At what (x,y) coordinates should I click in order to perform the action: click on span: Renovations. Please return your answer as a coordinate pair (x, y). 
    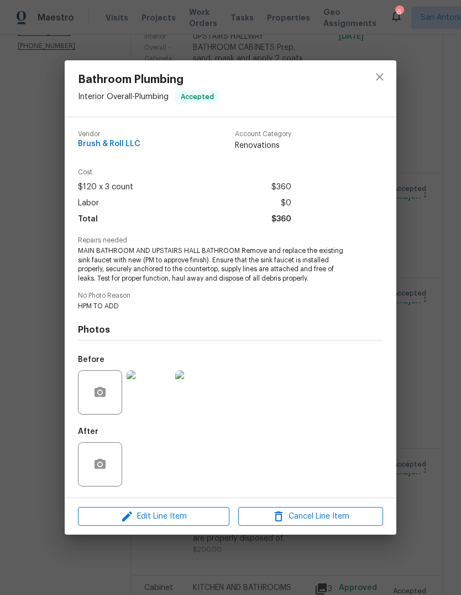
    Looking at the image, I should click on (263, 146).